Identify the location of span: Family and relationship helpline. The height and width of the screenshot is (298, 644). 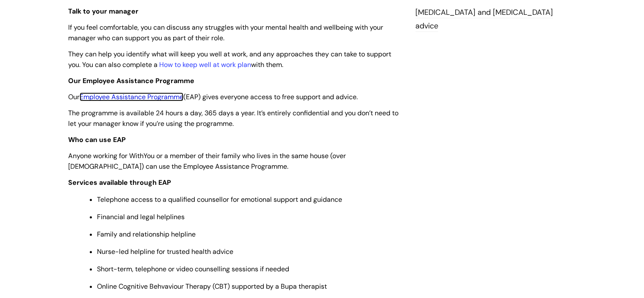
(146, 234).